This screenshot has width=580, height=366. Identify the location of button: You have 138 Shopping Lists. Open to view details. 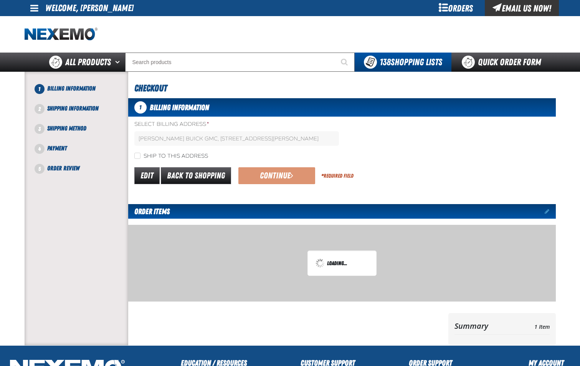
(403, 62).